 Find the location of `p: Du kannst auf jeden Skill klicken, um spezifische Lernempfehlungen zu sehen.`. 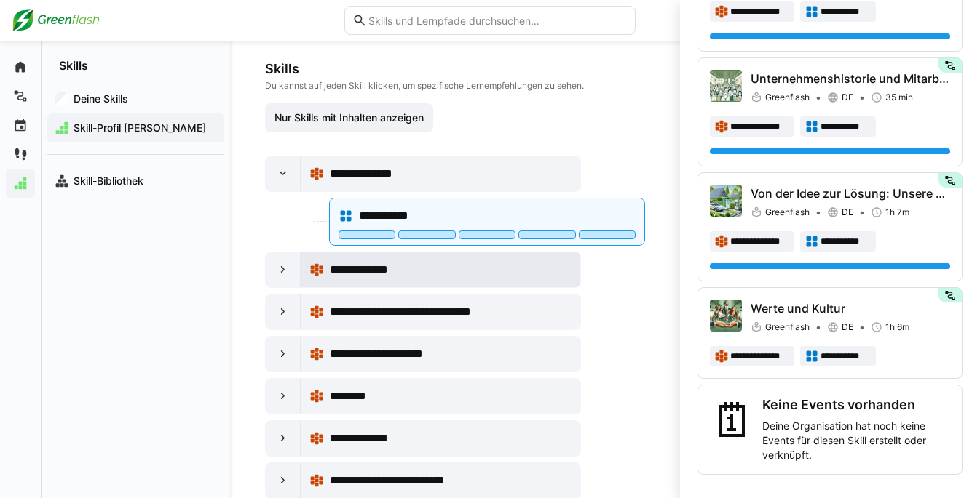

p: Du kannst auf jeden Skill klicken, um spezifische Lernempfehlungen zu sehen. is located at coordinates (455, 86).